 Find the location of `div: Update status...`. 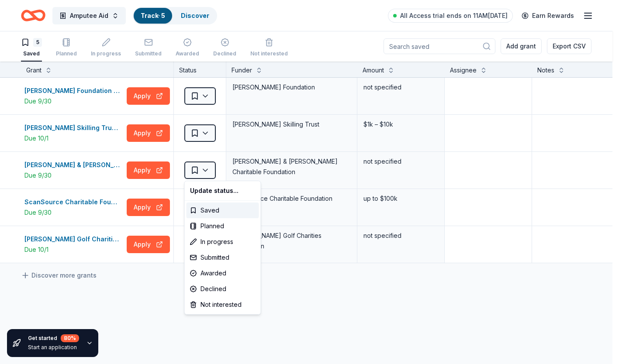

div: Update status... is located at coordinates (223, 191).